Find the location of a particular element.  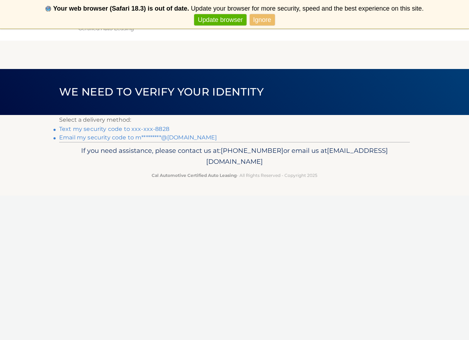

span: Update your browser for more security, speed and the best experience on this site. is located at coordinates (307, 9).